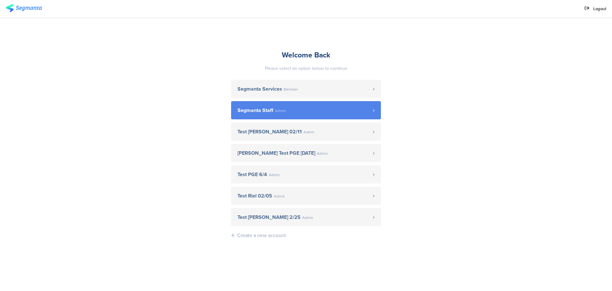  Describe the element at coordinates (255, 196) in the screenshot. I see `span: Test Riel 02/05` at that location.